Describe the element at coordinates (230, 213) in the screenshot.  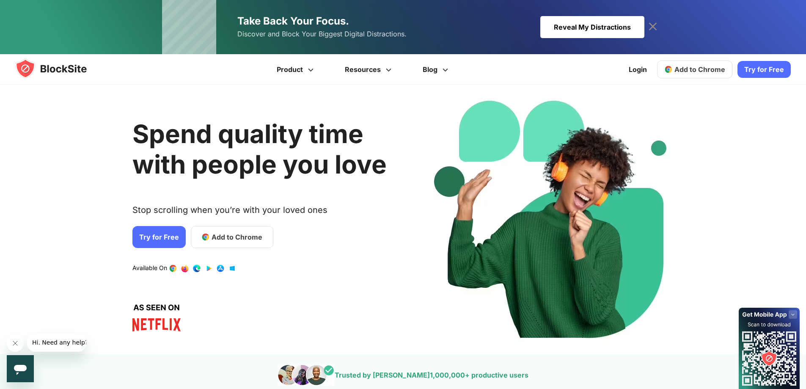
I see `text: Stop scrolling when you’re with your loved ones` at that location.